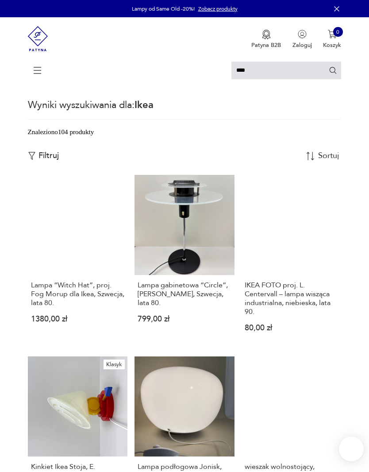 The image size is (369, 472). Describe the element at coordinates (163, 9) in the screenshot. I see `p: Lampy od Same Old -20%!` at that location.